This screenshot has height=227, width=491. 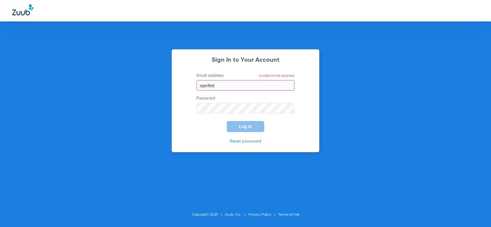 I want to click on input: Password, so click(x=245, y=108).